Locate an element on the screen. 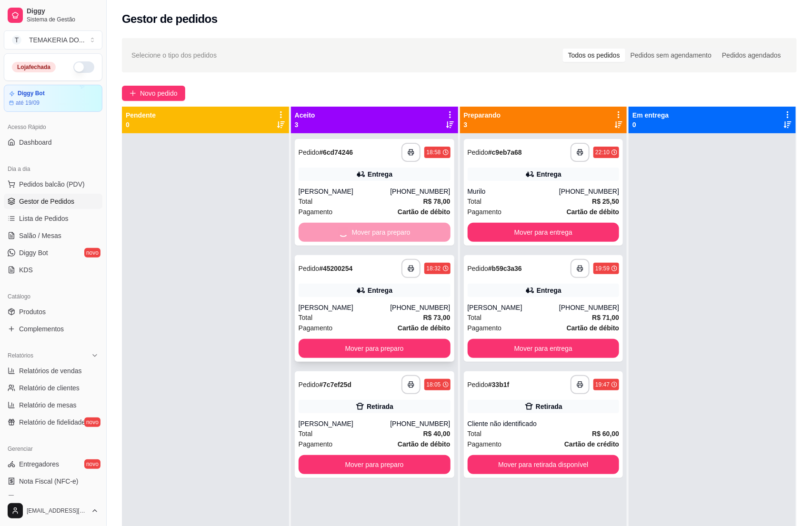 This screenshot has height=526, width=812. strong: R$ 71,00 is located at coordinates (605, 318).